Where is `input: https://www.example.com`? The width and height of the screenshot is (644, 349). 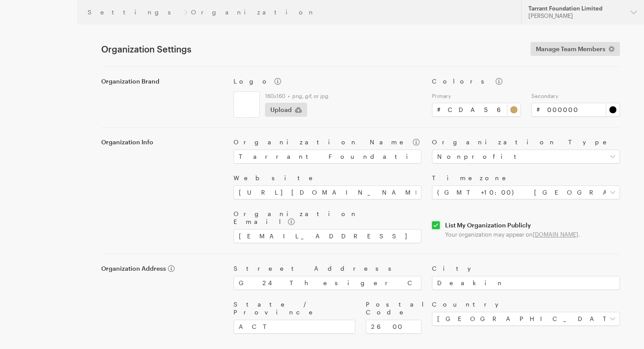 input: https://www.example.com is located at coordinates (327, 192).